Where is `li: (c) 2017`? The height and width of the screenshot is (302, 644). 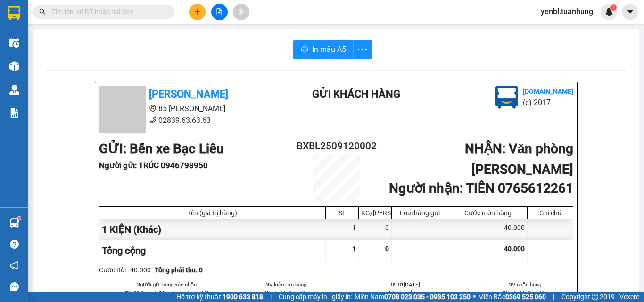 li: (c) 2017 is located at coordinates (548, 102).